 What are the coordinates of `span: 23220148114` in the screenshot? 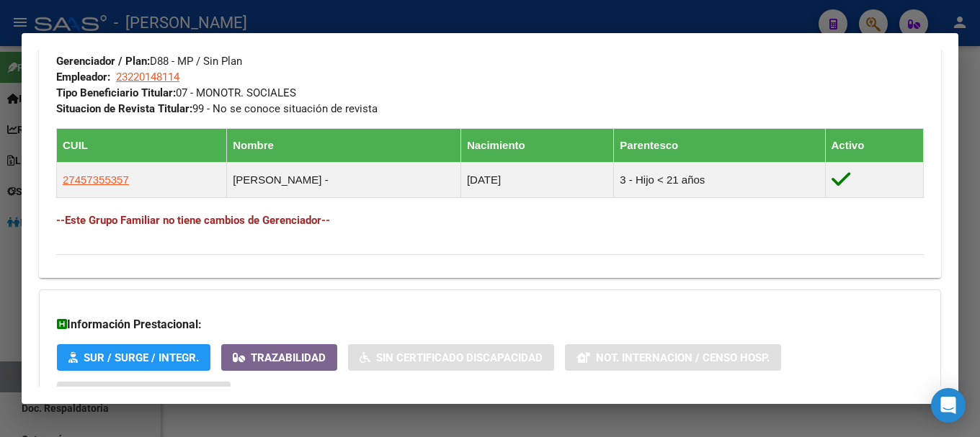 It's located at (147, 77).